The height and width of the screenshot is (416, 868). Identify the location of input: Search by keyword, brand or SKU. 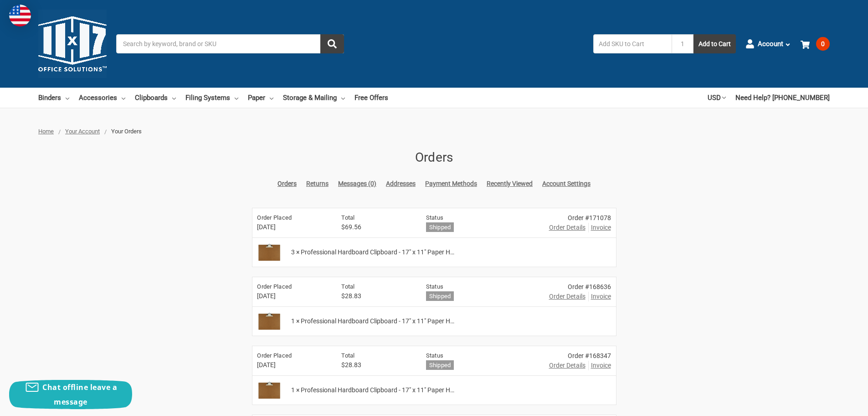
(230, 44).